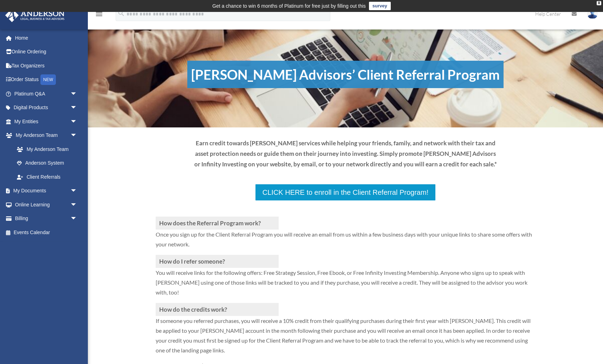 The width and height of the screenshot is (603, 364). Describe the element at coordinates (346, 242) in the screenshot. I see `p: Once you sign up for the Client Referral Program you will receive an email from us within a few b...` at that location.